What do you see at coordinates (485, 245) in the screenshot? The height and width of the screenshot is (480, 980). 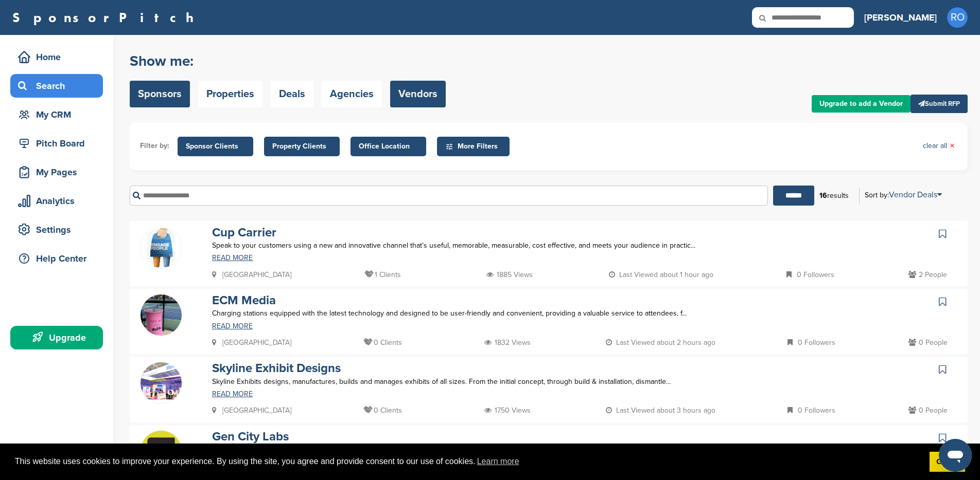 I see `p: Speak to your customers using a new and innovative channel that’s useful, memorable, measurable, ...` at bounding box center [485, 245].